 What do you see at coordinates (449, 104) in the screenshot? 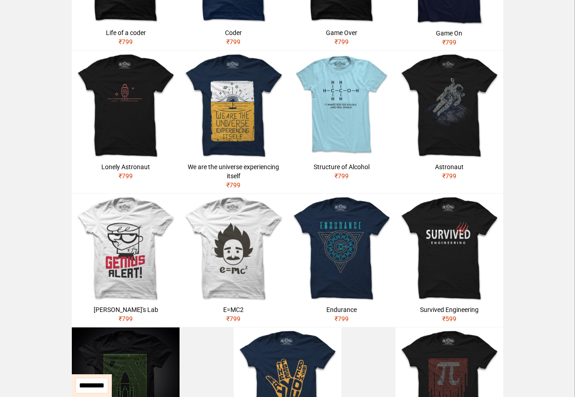
I see `img: ASTRO_TEXT-RounNeck-Male-Front-T-BLACK.jpg` at bounding box center [449, 104].